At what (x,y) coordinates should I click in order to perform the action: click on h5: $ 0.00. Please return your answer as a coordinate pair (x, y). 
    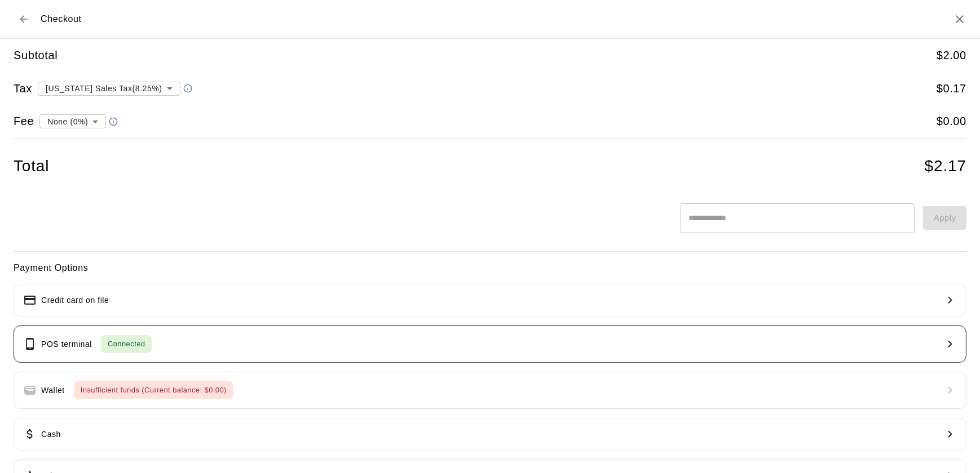
    Looking at the image, I should click on (951, 121).